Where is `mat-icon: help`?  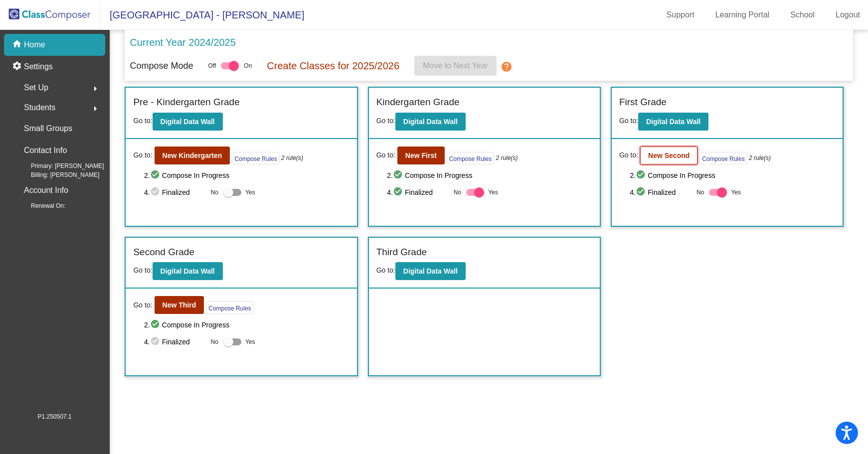
mat-icon: help is located at coordinates (507, 67).